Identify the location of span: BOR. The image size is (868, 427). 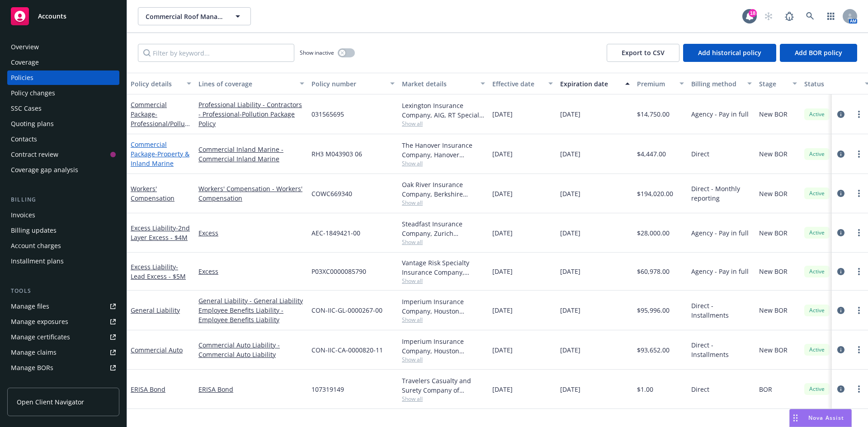
(766, 389).